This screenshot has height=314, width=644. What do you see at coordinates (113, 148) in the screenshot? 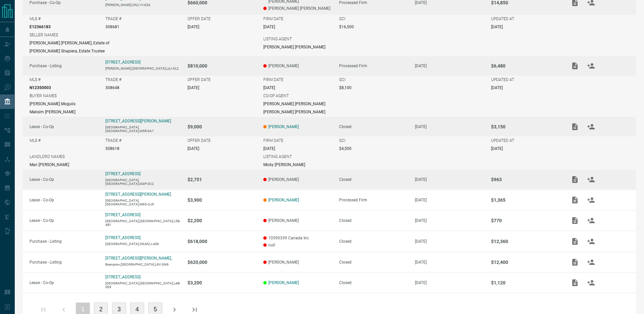
I see `p: 308618` at bounding box center [113, 148].